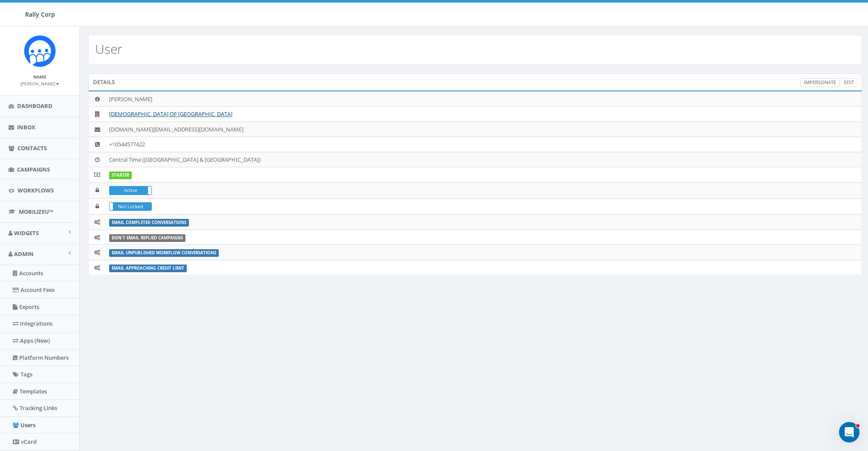  What do you see at coordinates (819, 82) in the screenshot?
I see `a: Impersonate` at bounding box center [819, 82].